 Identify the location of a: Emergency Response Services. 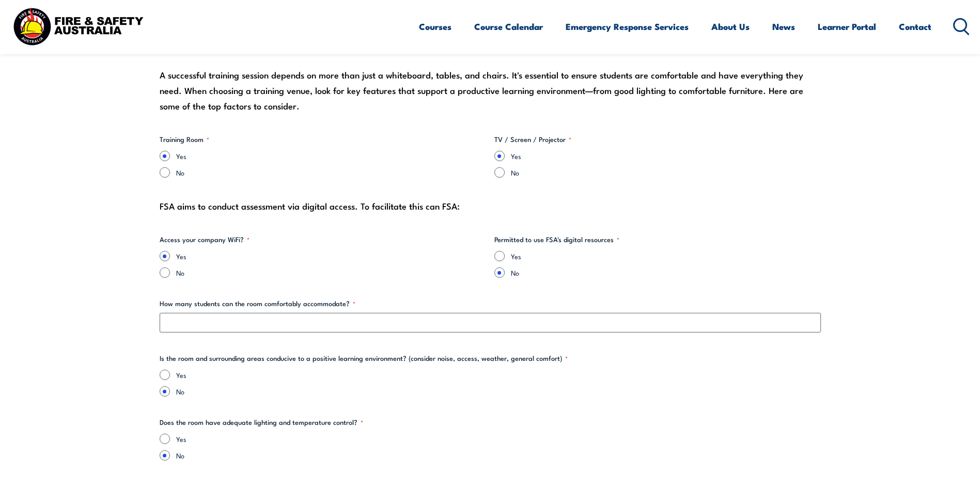
(627, 27).